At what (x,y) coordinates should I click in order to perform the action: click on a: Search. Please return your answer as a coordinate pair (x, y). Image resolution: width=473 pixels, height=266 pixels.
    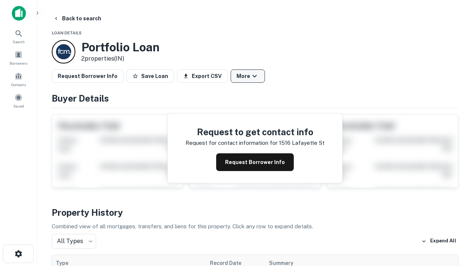
    Looking at the image, I should click on (18, 36).